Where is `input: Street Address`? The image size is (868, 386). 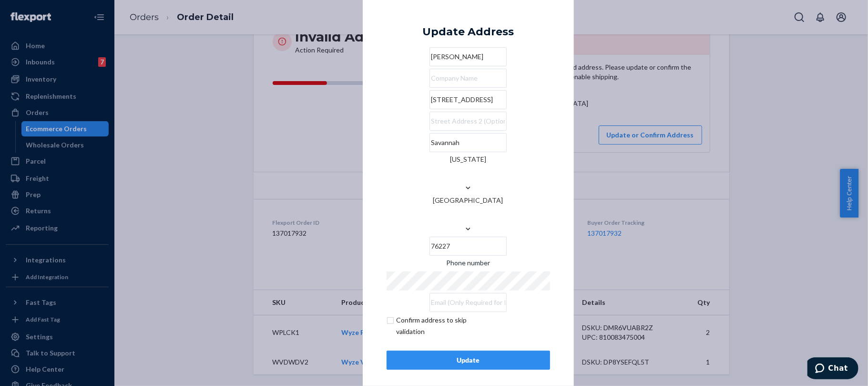
input: Street Address is located at coordinates (468, 100).